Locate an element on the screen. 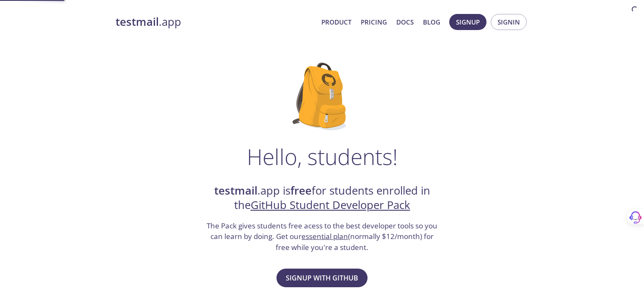 The width and height of the screenshot is (644, 294). h1: Hello, students! is located at coordinates (322, 156).